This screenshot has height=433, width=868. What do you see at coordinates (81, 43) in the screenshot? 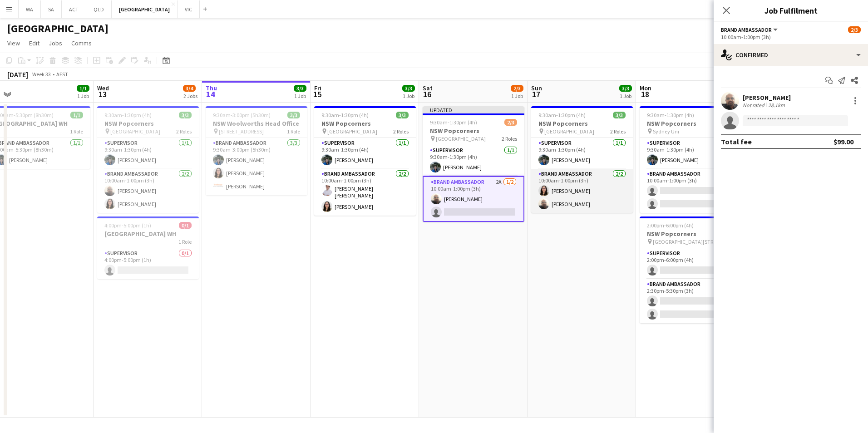
I see `a: Comms` at bounding box center [81, 43].